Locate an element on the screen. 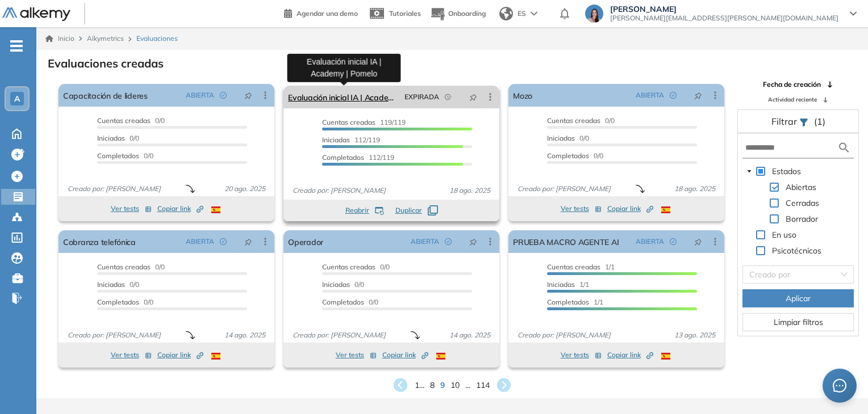 This screenshot has width=868, height=414. span: Duplicar is located at coordinates (408, 211).